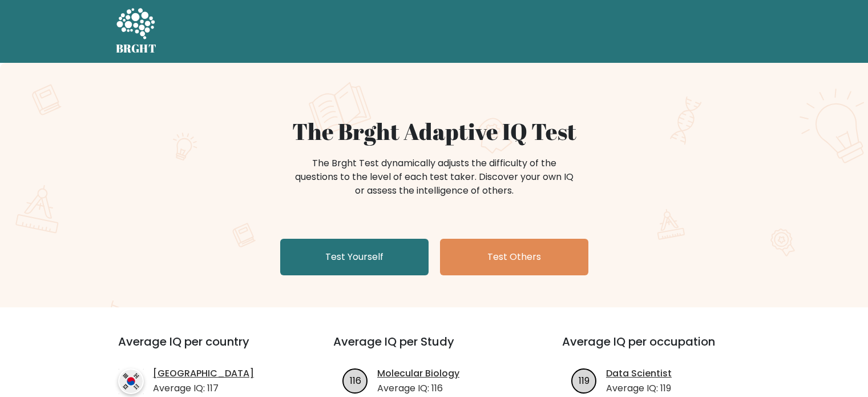  What do you see at coordinates (584, 380) in the screenshot?
I see `text: 119` at bounding box center [584, 380].